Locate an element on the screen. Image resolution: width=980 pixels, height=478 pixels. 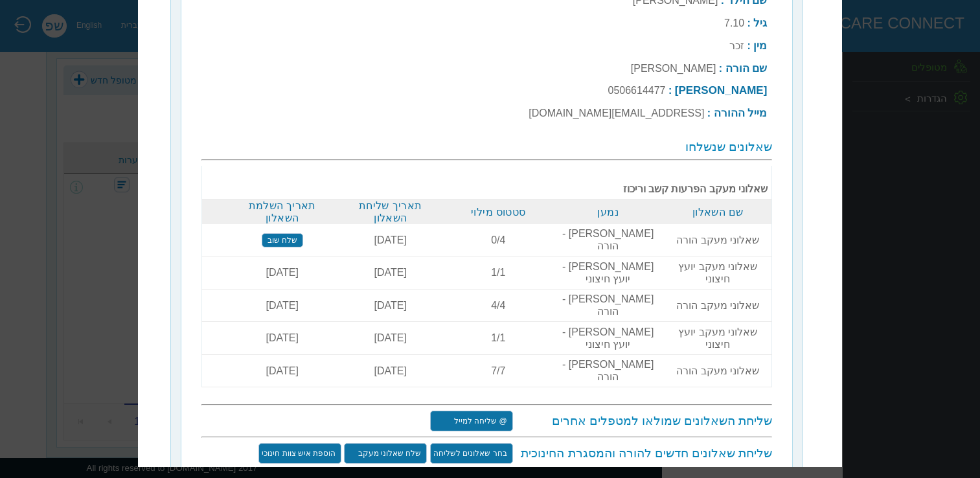
input: @ שליחה למייל is located at coordinates (471, 422).